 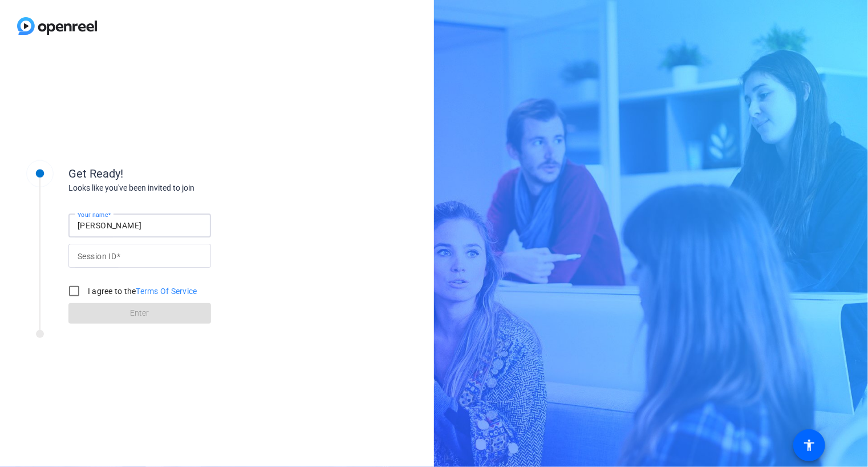 What do you see at coordinates (167, 291) in the screenshot?
I see `a: Terms Of Service` at bounding box center [167, 291].